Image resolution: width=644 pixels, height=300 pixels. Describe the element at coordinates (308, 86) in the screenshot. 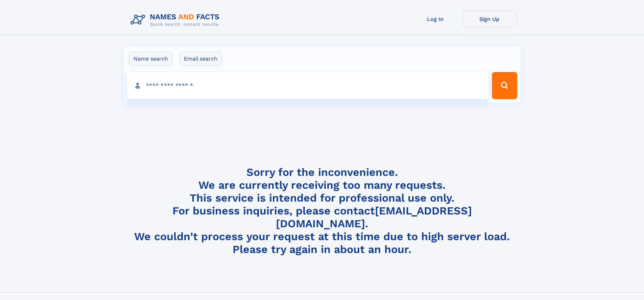

I see `input: search input` at that location.